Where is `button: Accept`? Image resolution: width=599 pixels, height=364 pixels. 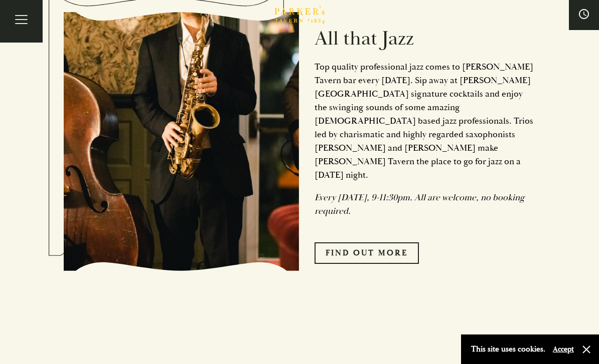 button: Accept is located at coordinates (563, 349).